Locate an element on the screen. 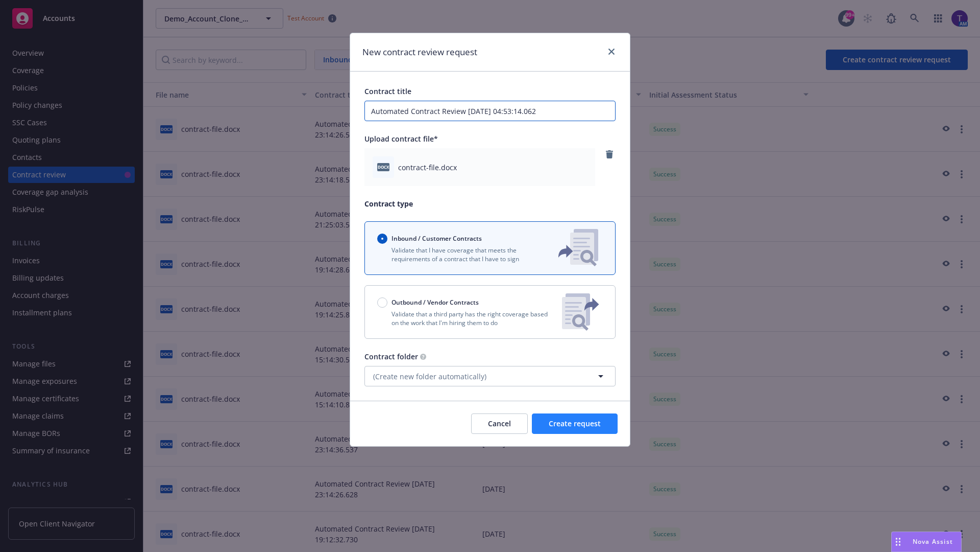 This screenshot has width=980, height=552. button: Outbound / Vendor ContractsValidate that a third party has the right coverage based on the work t... is located at coordinates (490, 312).